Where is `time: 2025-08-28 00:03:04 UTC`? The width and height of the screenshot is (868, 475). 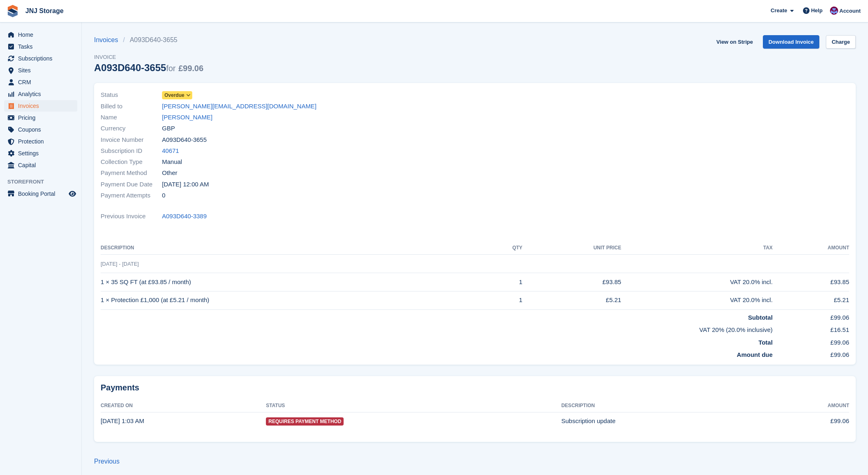
time: 2025-08-28 00:03:04 UTC is located at coordinates (123, 421).